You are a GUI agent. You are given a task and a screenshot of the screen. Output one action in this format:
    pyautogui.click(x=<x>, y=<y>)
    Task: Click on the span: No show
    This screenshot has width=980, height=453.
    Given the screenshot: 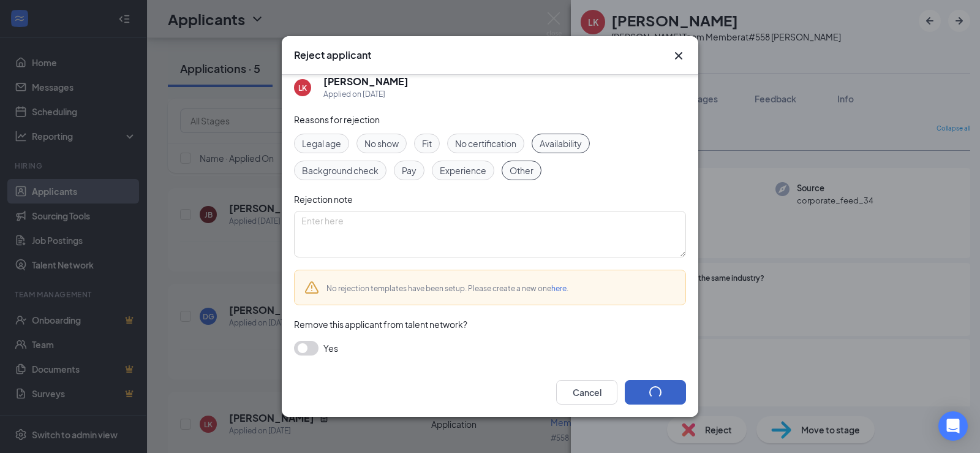 What is the action you would take?
    pyautogui.click(x=382, y=144)
    